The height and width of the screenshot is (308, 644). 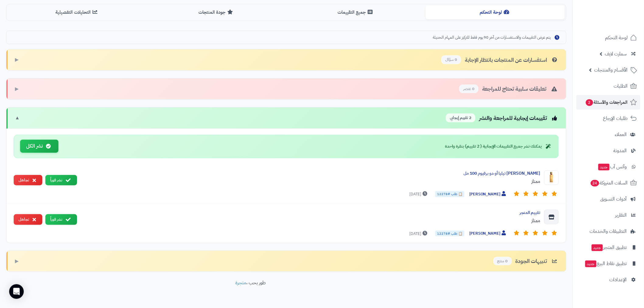 What do you see at coordinates (502, 118) in the screenshot?
I see `div: تقييمات إيجابية للمراجعة والنشر` at bounding box center [502, 118].